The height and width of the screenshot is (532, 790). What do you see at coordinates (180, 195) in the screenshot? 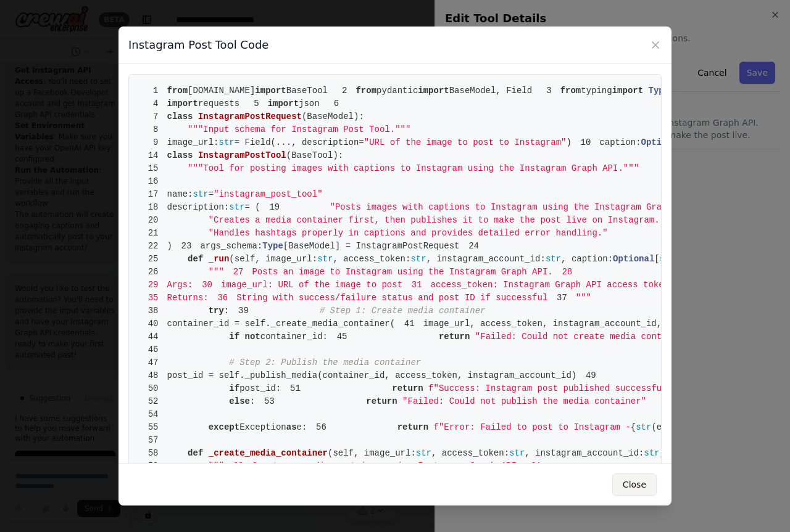
I see `span: name:` at bounding box center [180, 195].